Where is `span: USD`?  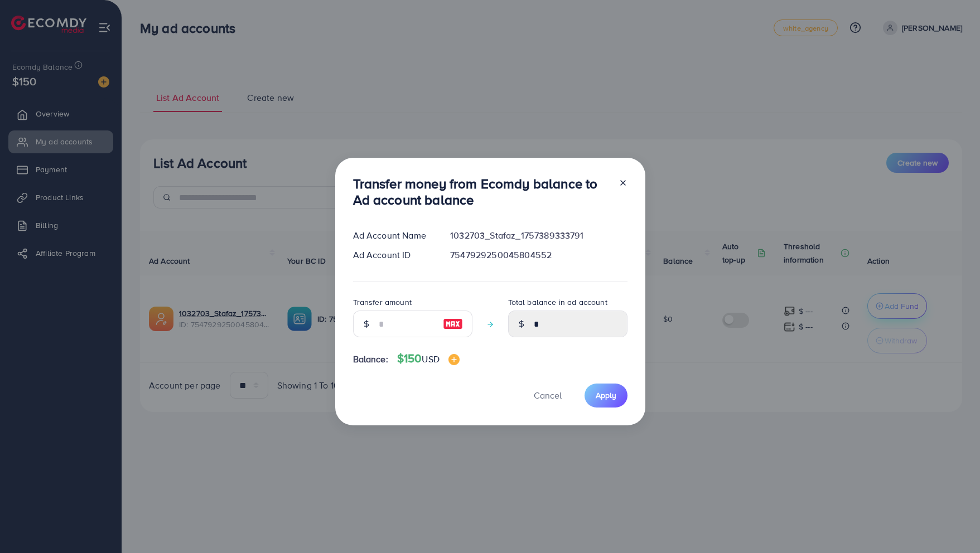 span: USD is located at coordinates (430, 359).